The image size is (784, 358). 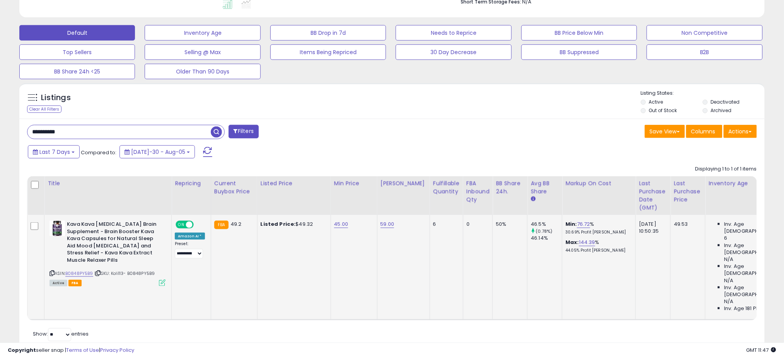 I want to click on th: The percentage added to the cost of goods (COGS) that forms the calculator for Min & Max prices., so click(x=599, y=196).